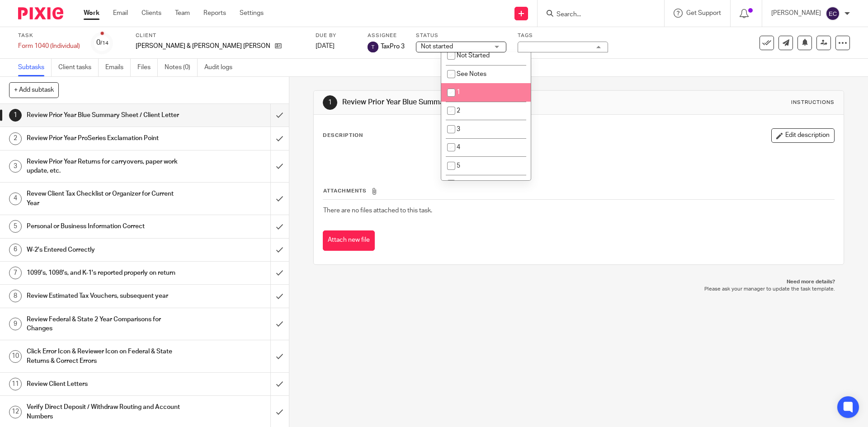 This screenshot has width=868, height=427. Describe the element at coordinates (49, 46) in the screenshot. I see `div: Form 1040 (Individual)` at that location.